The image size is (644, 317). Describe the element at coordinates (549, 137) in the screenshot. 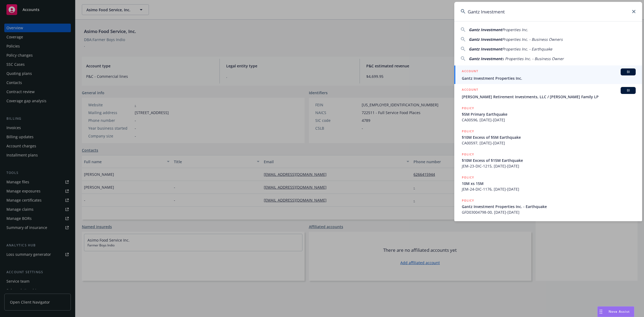

I see `span: $10M Excess of $5M Earthquake` at that location.